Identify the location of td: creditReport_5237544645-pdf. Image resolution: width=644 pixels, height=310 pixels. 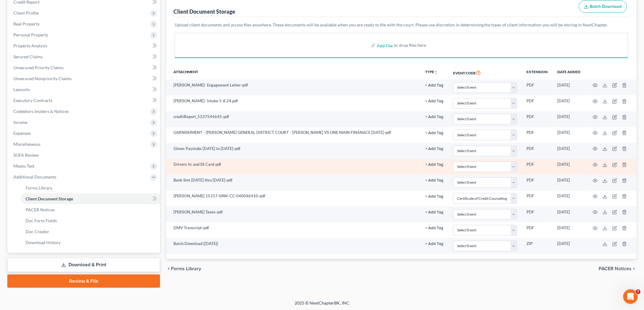
(293, 120).